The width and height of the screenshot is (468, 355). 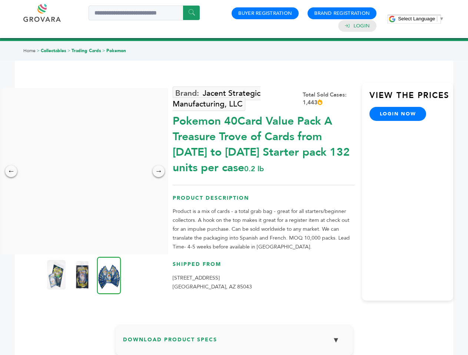 What do you see at coordinates (234, 343) in the screenshot?
I see `h3: Download Product Specs` at bounding box center [234, 343].